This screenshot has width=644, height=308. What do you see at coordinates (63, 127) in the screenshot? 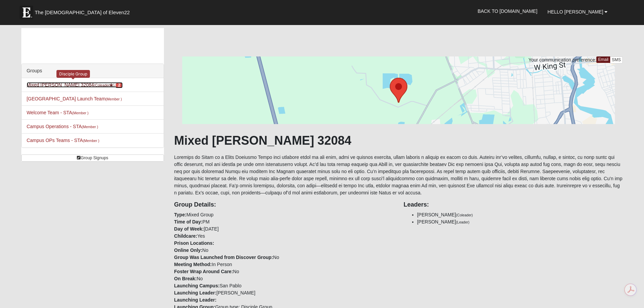
I see `a: Campus Operations - STA(Member )` at bounding box center [63, 127].